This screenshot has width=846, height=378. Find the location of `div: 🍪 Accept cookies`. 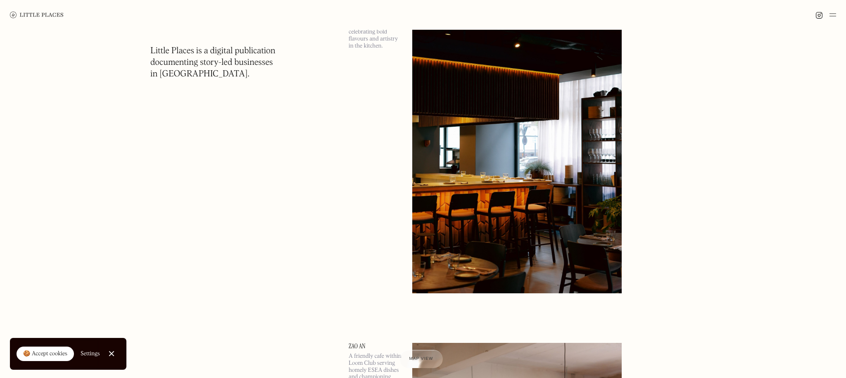

div: 🍪 Accept cookies is located at coordinates (45, 354).